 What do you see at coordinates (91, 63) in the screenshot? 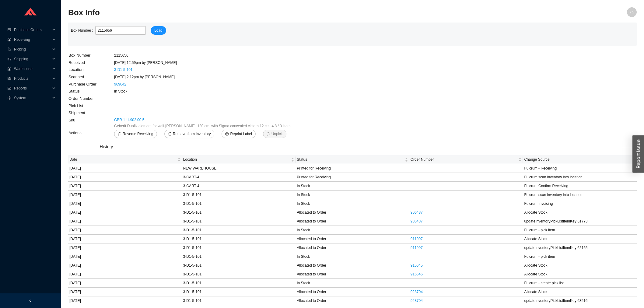
I see `td: Received` at bounding box center [91, 63].